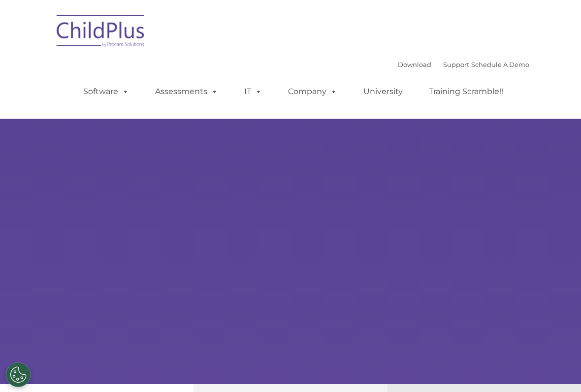  Describe the element at coordinates (456, 64) in the screenshot. I see `a: Support` at that location.